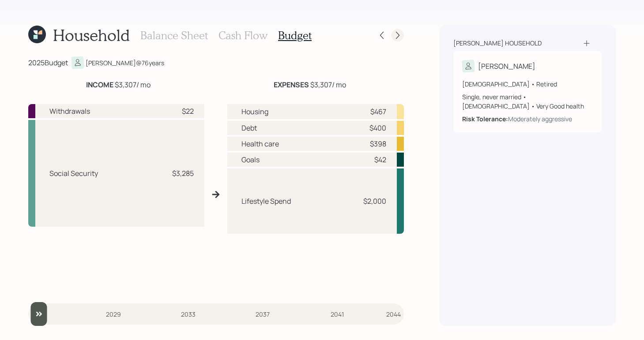 The width and height of the screenshot is (644, 340). Describe the element at coordinates (378, 128) in the screenshot. I see `div: $400` at that location.